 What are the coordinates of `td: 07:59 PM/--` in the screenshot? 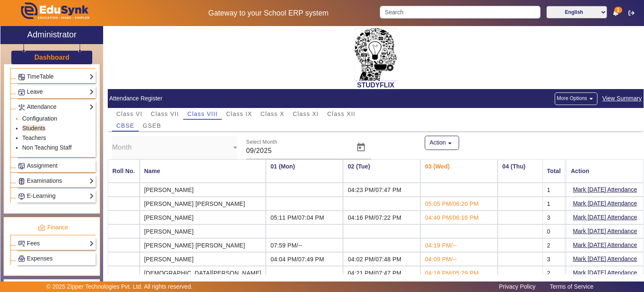 It's located at (304, 245).